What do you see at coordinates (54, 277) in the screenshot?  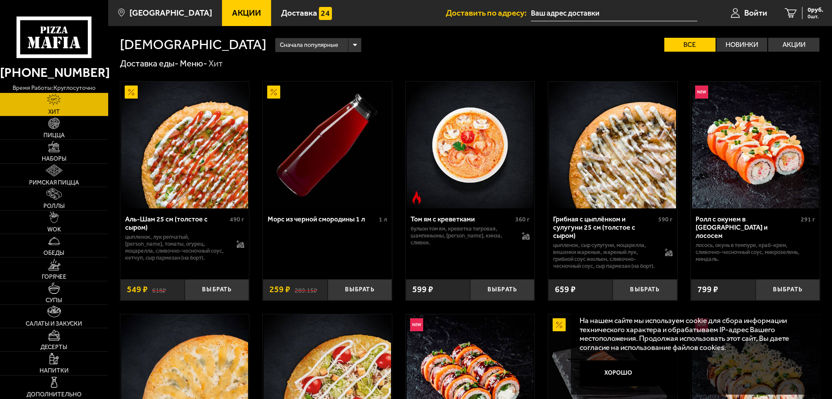 I see `span: Горячее` at bounding box center [54, 277].